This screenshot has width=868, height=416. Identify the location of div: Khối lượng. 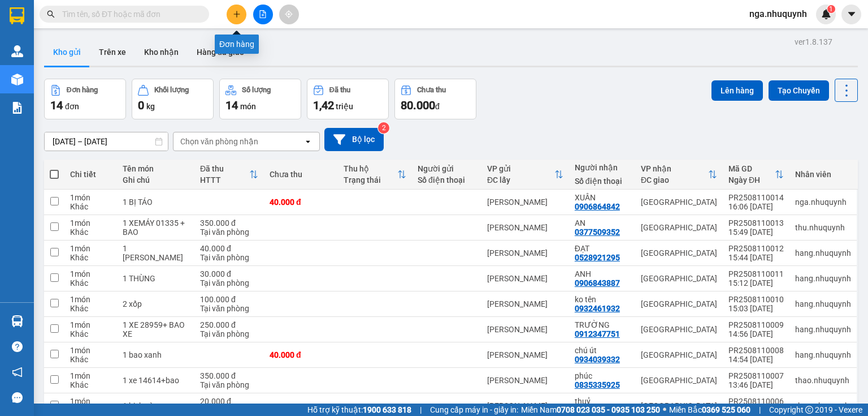
(171, 90).